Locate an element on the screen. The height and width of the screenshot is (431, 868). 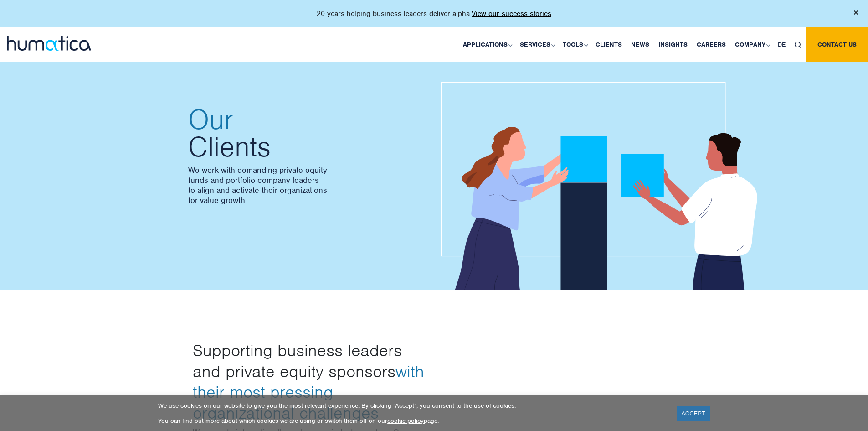
a: Services is located at coordinates (536, 45).